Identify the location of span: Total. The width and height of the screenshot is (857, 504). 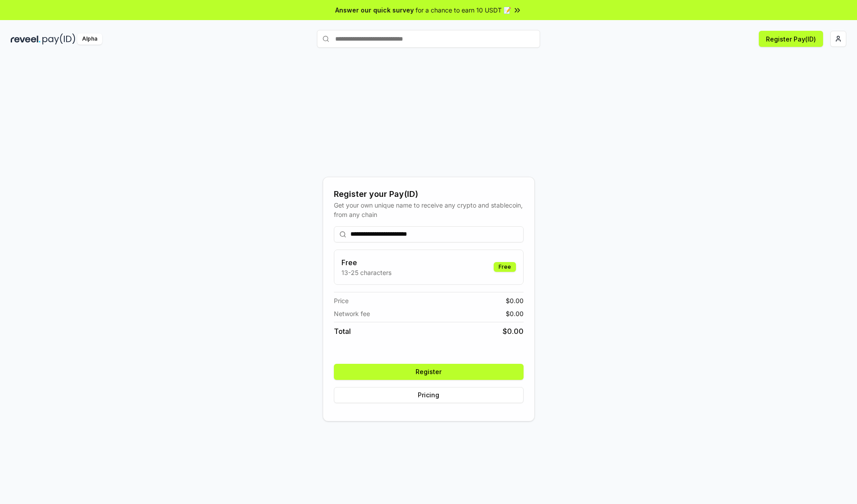
(342, 331).